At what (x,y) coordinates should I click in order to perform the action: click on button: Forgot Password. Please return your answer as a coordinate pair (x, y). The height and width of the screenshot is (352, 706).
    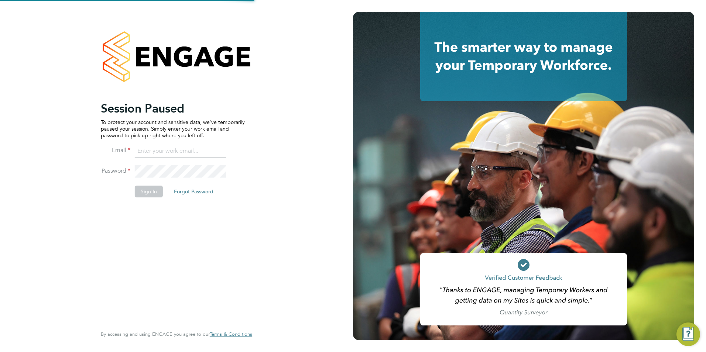
    Looking at the image, I should click on (194, 192).